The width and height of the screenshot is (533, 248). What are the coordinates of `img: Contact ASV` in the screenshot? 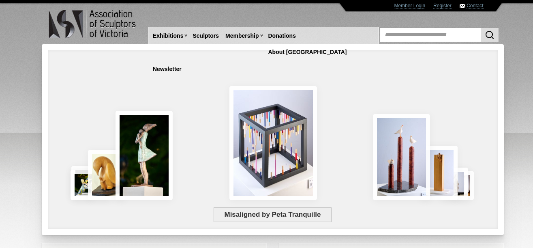 It's located at (463, 6).